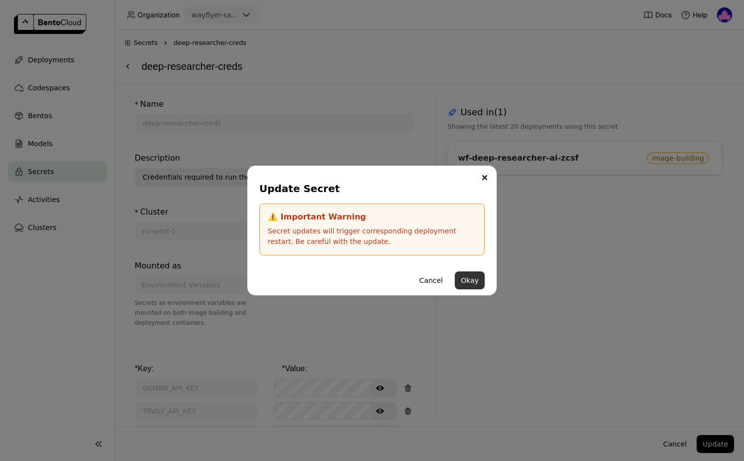 The width and height of the screenshot is (744, 461). I want to click on div: ⚠️ Important Warning, so click(372, 217).